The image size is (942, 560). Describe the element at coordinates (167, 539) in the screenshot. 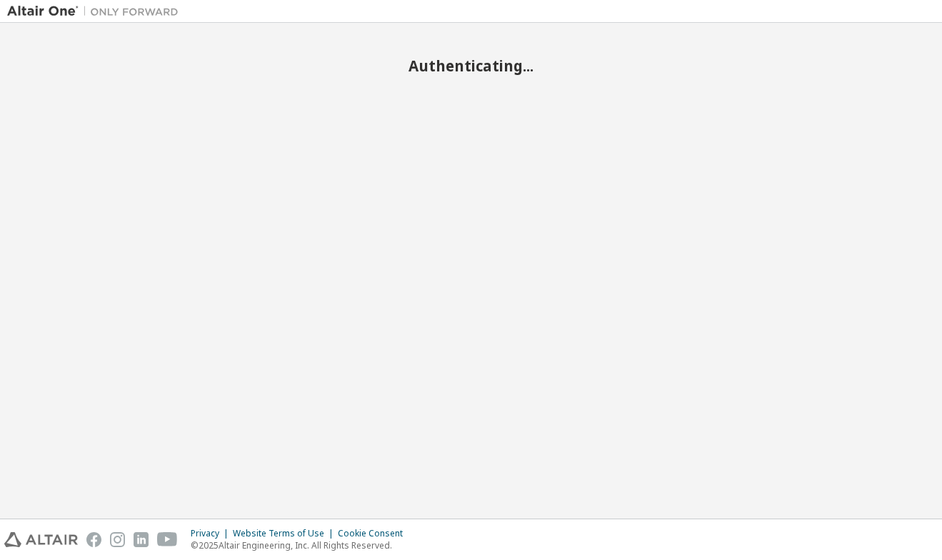

I see `img: youtube.svg` at that location.